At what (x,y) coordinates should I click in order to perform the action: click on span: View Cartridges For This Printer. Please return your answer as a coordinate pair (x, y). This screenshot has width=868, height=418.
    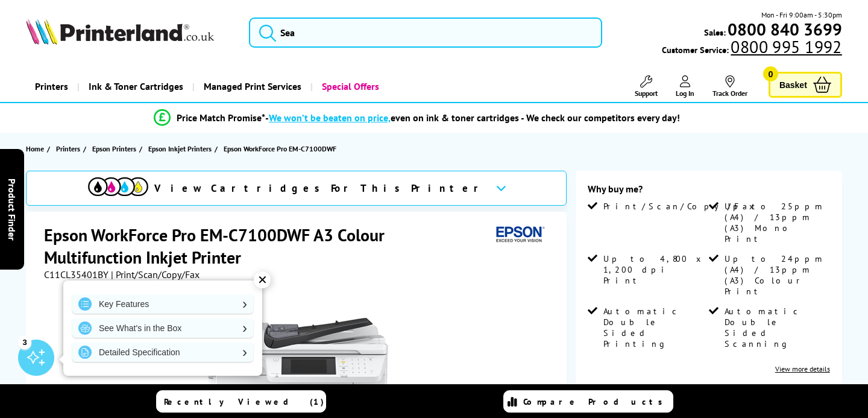
    Looking at the image, I should click on (320, 188).